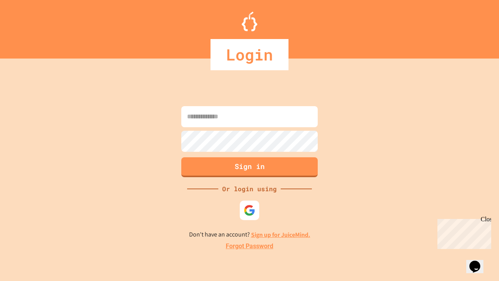 This screenshot has height=281, width=499. What do you see at coordinates (281, 235) in the screenshot?
I see `a: Sign up for JuiceMind.` at bounding box center [281, 235].